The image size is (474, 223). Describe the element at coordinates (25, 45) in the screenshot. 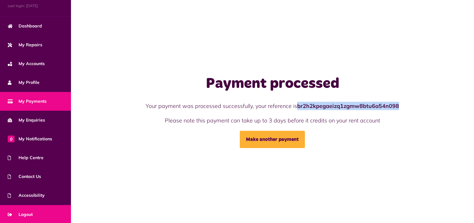

I see `span: My Repairs` at that location.